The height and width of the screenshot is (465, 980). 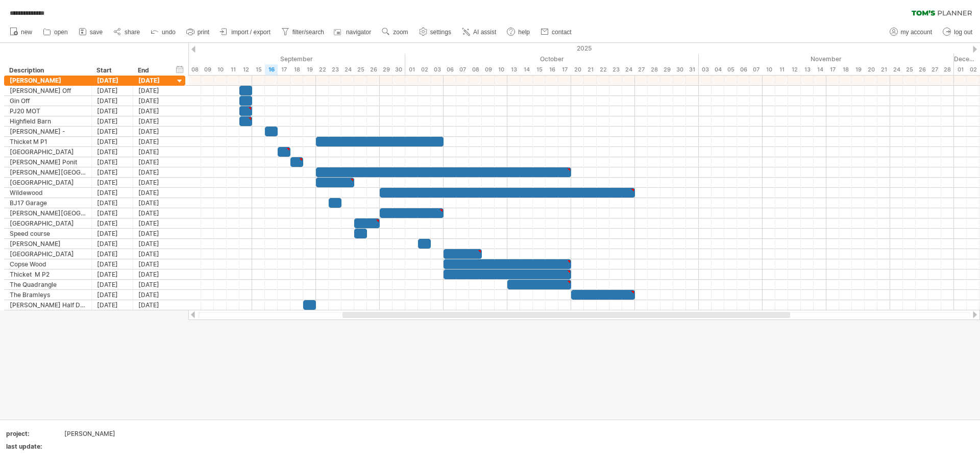 What do you see at coordinates (48, 233) in the screenshot?
I see `div: Speed course` at bounding box center [48, 233].